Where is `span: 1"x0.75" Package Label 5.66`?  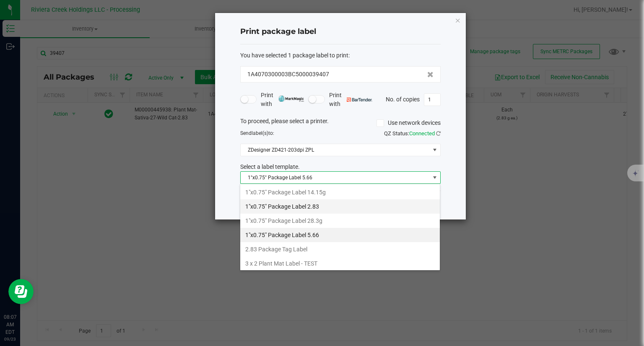
span: 1"x0.75" Package Label 5.66 is located at coordinates (335, 178).